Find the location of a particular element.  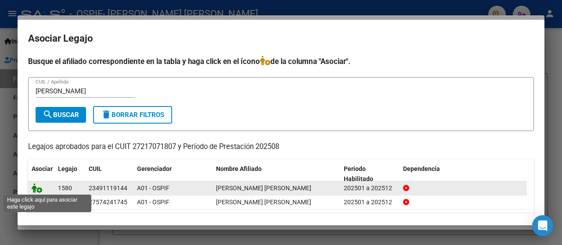

mat-icon: search is located at coordinates (48, 115).